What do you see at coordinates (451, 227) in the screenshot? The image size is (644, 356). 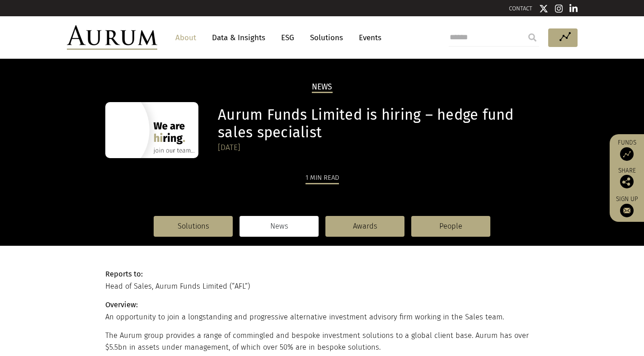 I see `a: People` at bounding box center [451, 227].